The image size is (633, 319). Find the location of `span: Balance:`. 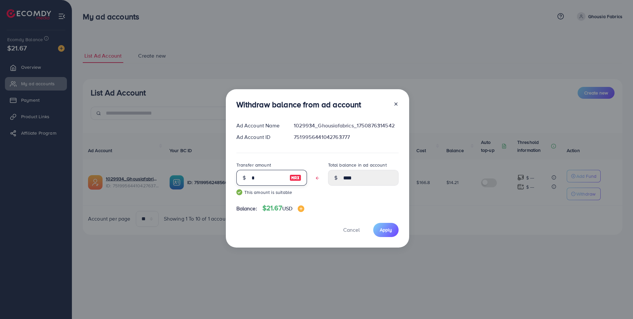

span: Balance: is located at coordinates (247, 209).